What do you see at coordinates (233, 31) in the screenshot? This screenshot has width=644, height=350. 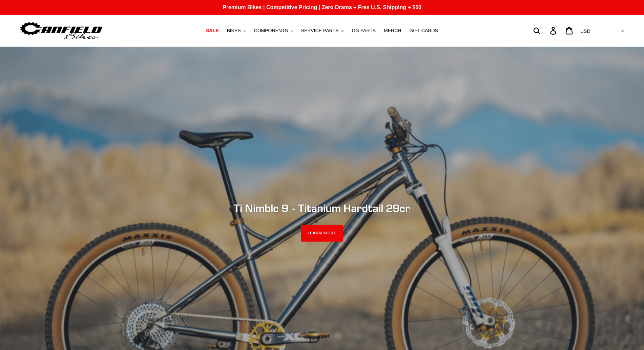 I see `span: BIKES` at bounding box center [233, 31].